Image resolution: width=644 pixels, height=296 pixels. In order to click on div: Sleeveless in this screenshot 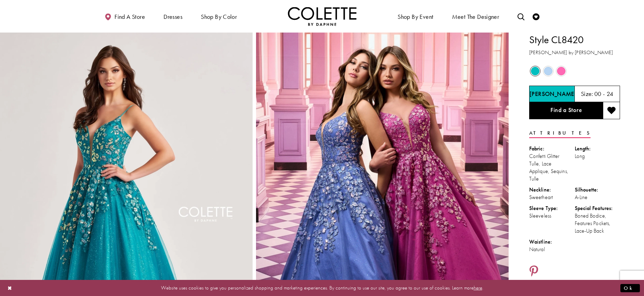, I will do `click(552, 216)`.